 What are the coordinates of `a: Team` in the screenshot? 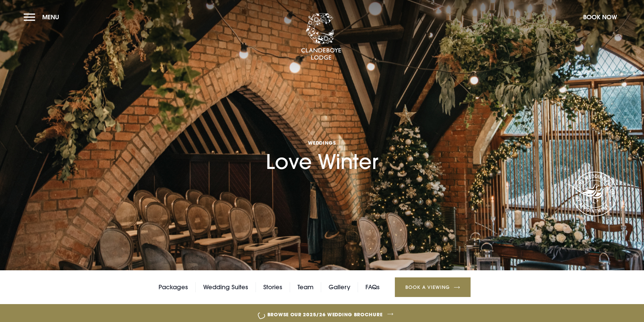 It's located at (305, 287).